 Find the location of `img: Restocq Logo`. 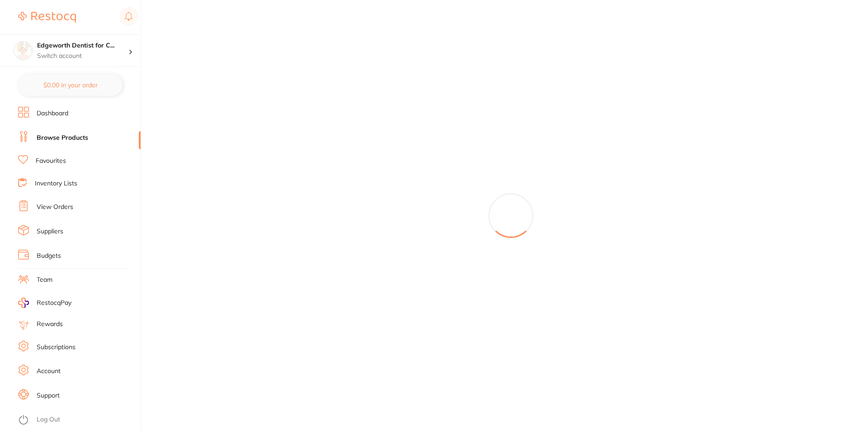

img: Restocq Logo is located at coordinates (47, 17).